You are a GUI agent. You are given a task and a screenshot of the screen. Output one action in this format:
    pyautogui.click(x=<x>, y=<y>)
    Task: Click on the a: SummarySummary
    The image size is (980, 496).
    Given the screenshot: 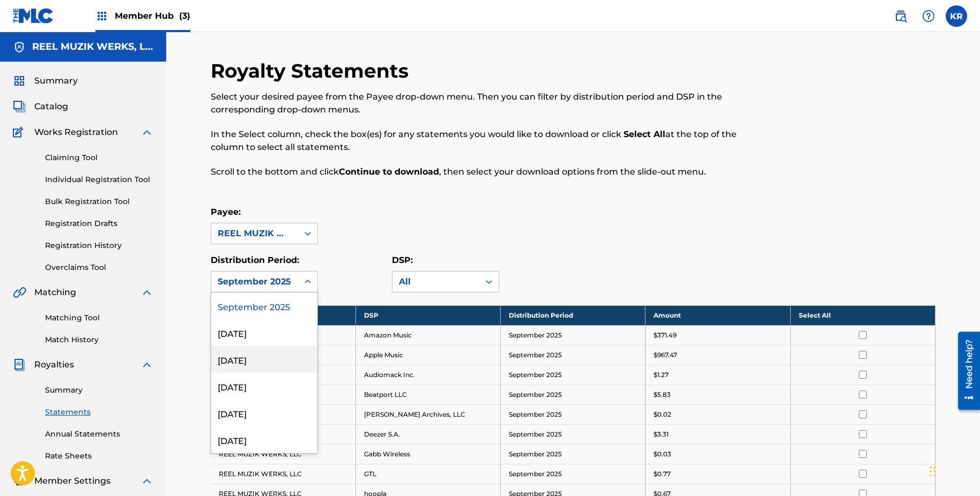 What is the action you would take?
    pyautogui.click(x=45, y=81)
    